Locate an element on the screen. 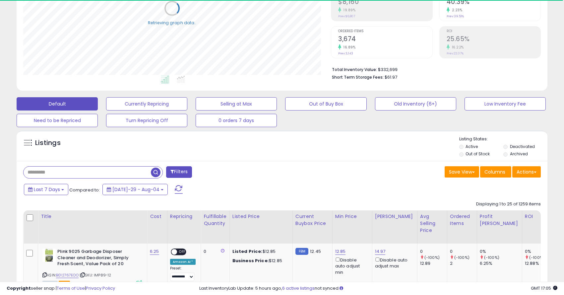 The width and height of the screenshot is (564, 295). button: Turn Repricing Off is located at coordinates (147, 120).